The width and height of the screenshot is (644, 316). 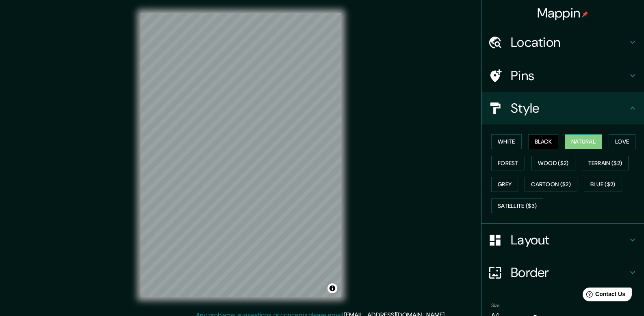 What do you see at coordinates (563, 75) in the screenshot?
I see `div: Pins` at bounding box center [563, 75].